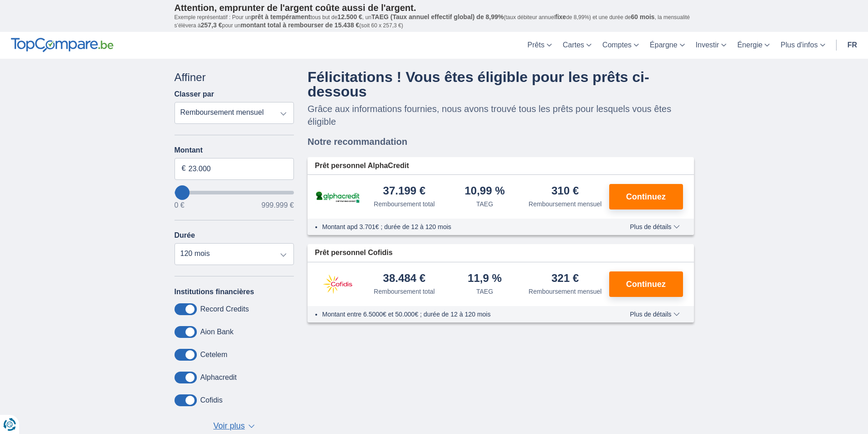 The width and height of the screenshot is (868, 434). What do you see at coordinates (62, 45) in the screenshot?
I see `img: TopCompare` at bounding box center [62, 45].